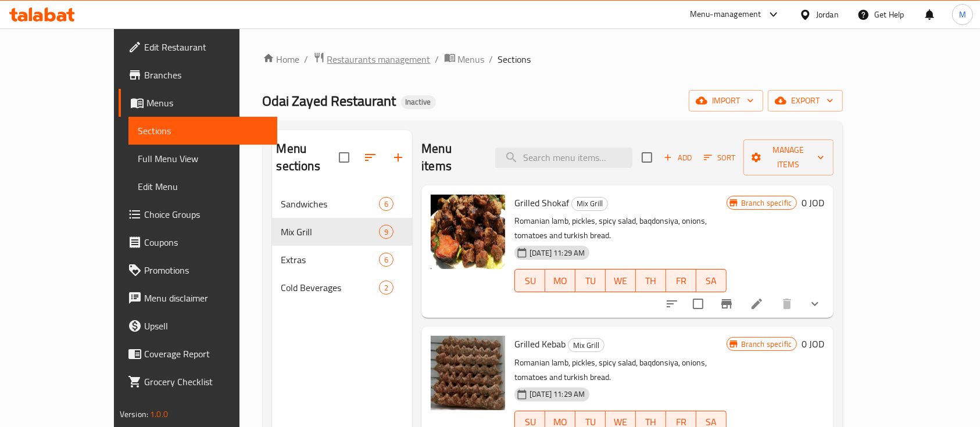  What do you see at coordinates (788, 158) in the screenshot?
I see `button: Manage items` at bounding box center [788, 158].